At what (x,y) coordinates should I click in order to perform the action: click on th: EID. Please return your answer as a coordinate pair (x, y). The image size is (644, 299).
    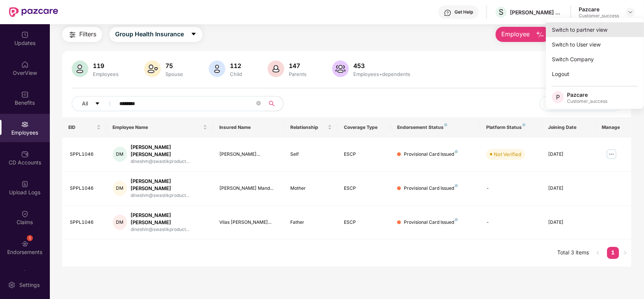
    Looking at the image, I should click on (85, 127).